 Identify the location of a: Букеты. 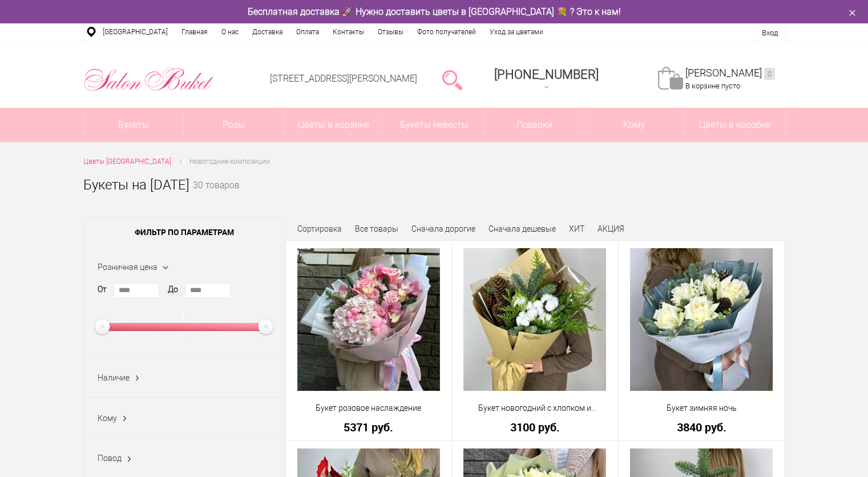
(134, 125).